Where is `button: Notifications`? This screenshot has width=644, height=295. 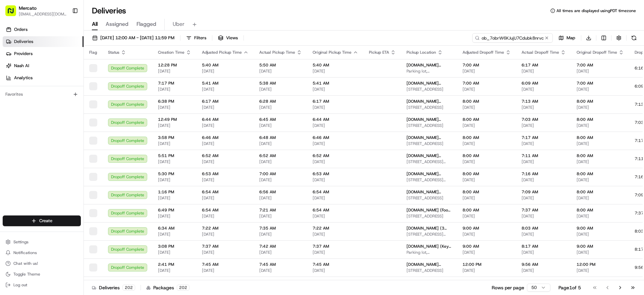
button: Notifications is located at coordinates (42, 253).